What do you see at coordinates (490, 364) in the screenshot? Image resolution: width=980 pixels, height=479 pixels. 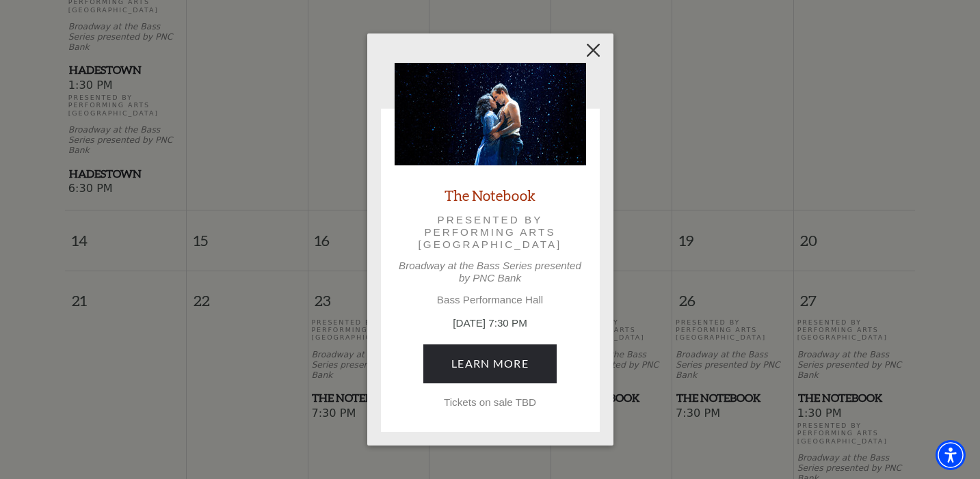 I see `a: June 26, 7:30 PM Learn More Tickets on sale TBD` at bounding box center [490, 364].